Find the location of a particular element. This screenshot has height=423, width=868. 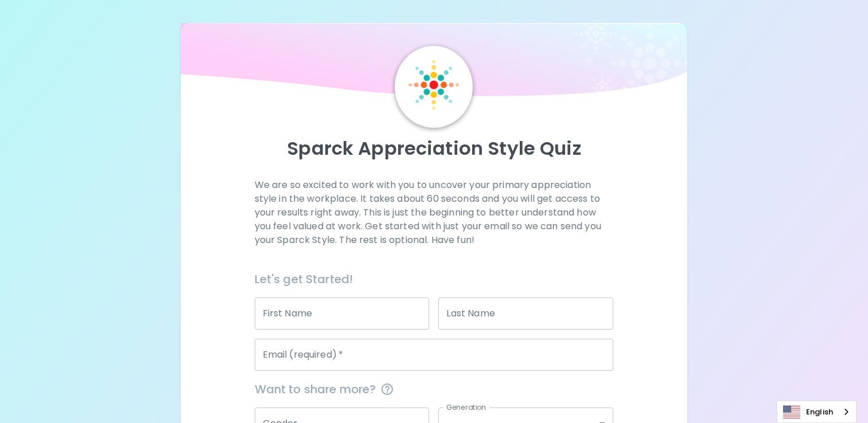

p: We are so excited to work with you to uncover your primary appreciation style in the workplace. I... is located at coordinates (434, 213).